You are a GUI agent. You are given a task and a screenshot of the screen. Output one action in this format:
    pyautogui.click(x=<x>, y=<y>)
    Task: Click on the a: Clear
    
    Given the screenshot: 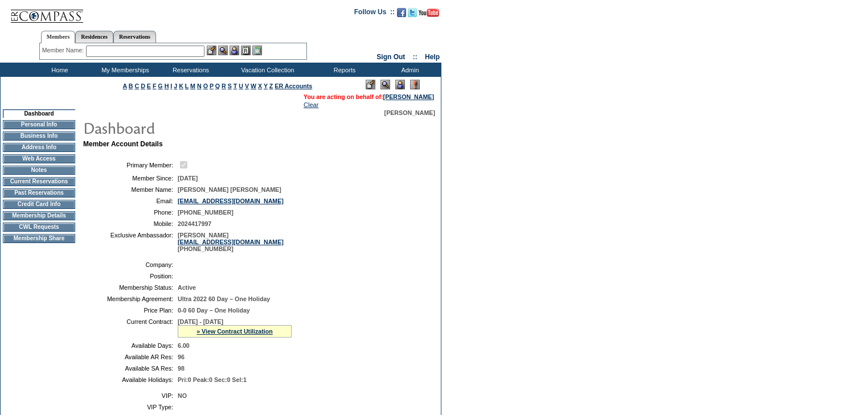 What is the action you would take?
    pyautogui.click(x=311, y=105)
    